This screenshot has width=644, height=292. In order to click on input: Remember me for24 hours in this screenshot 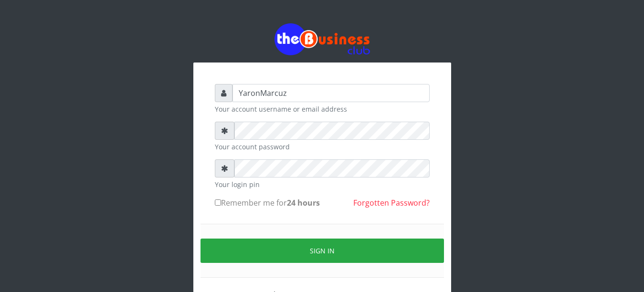, I will do `click(218, 203)`.